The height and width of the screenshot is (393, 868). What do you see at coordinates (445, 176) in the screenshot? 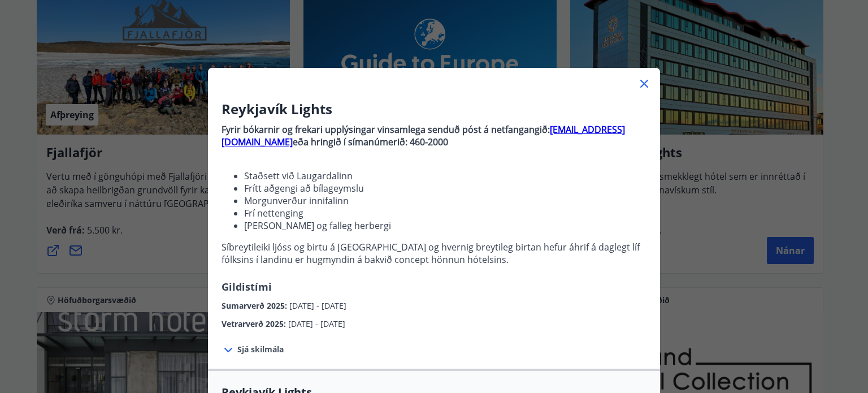
I see `li: Staðsett við Laugardalinn` at bounding box center [445, 176].